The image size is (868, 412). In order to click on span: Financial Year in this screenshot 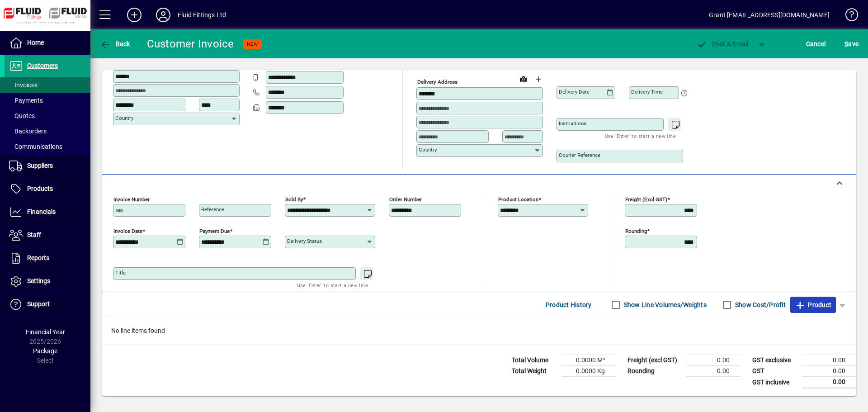, I will do `click(45, 332)`.